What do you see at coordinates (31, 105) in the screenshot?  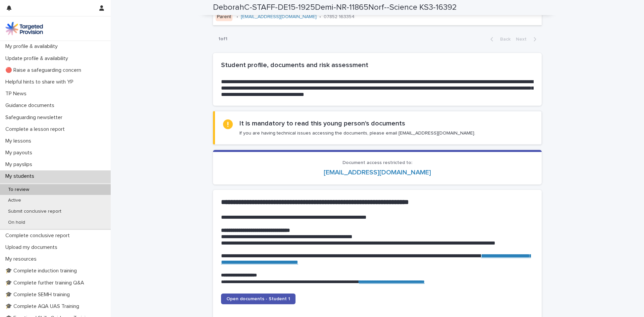 I see `p: Guidance documents` at bounding box center [31, 105].